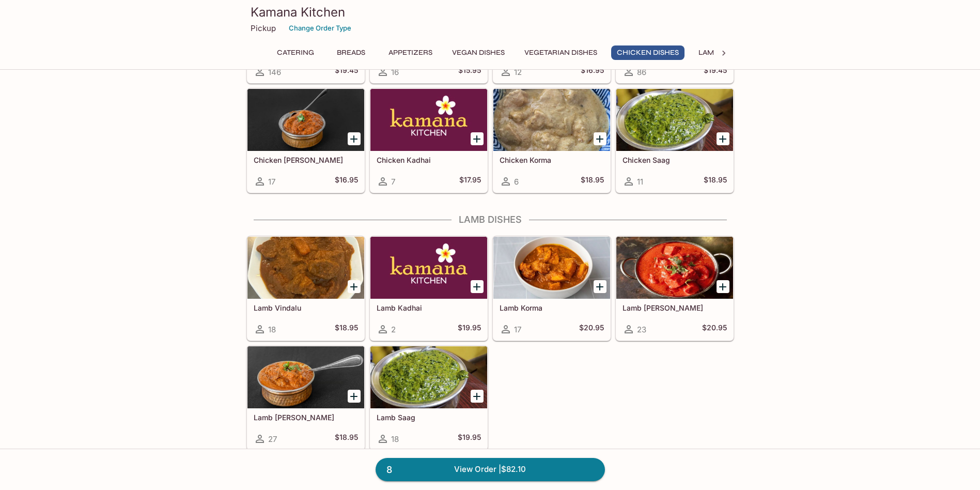  What do you see at coordinates (490, 12) in the screenshot?
I see `h3: Kamana Kitchen` at bounding box center [490, 12].